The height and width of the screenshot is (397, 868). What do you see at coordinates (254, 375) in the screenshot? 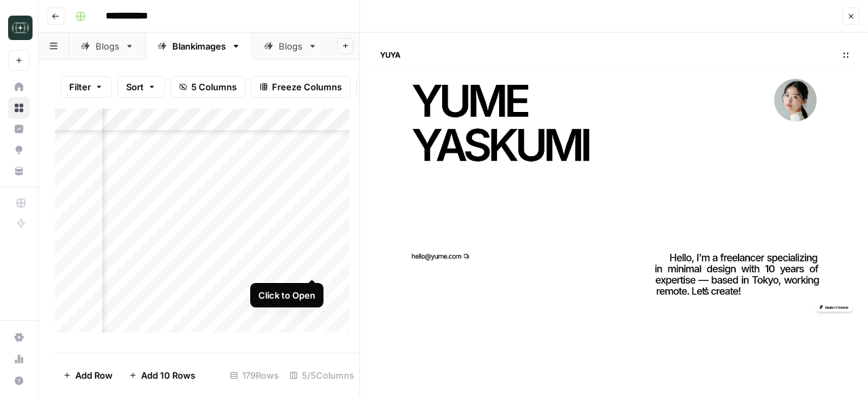
I see `div: 179 Rows` at bounding box center [254, 375].